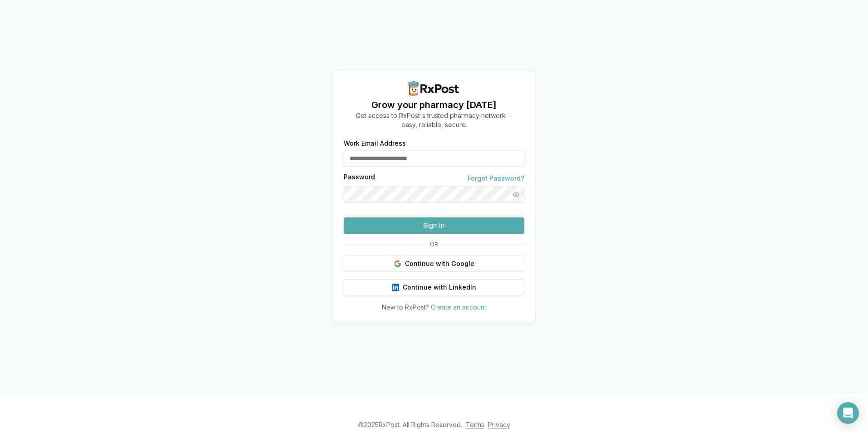 This screenshot has width=868, height=433. What do you see at coordinates (434, 89) in the screenshot?
I see `img: RxPost Logo` at bounding box center [434, 89].